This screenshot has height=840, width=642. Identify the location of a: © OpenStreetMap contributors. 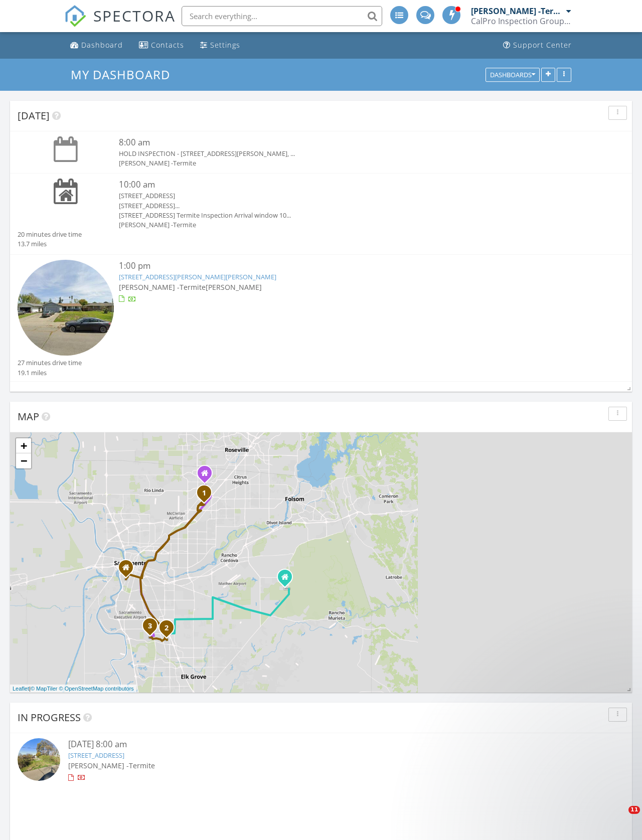
(96, 689).